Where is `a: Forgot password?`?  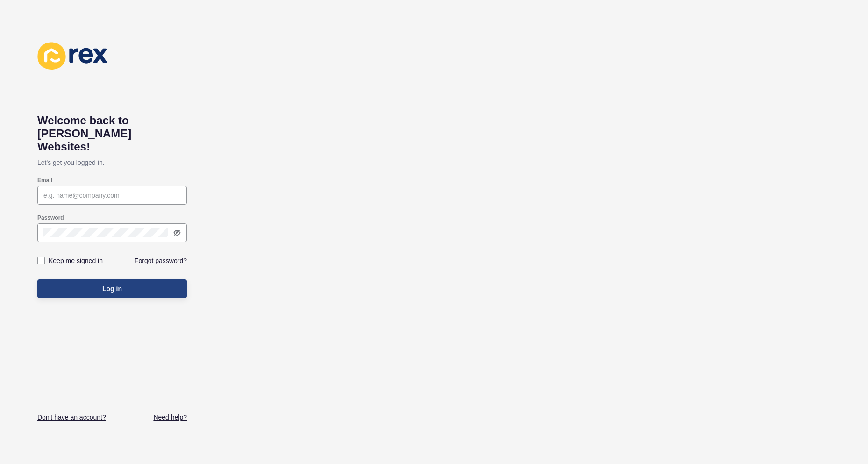 a: Forgot password? is located at coordinates (160, 261).